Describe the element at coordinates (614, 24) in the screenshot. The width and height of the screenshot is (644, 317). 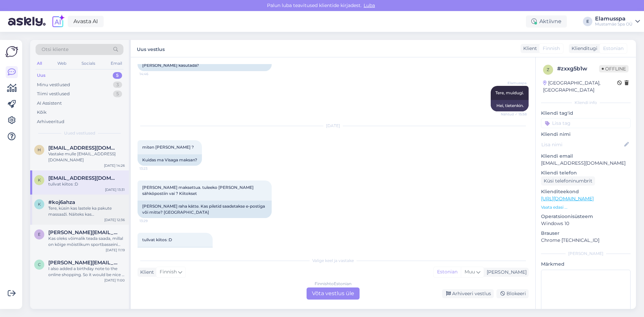
I see `div: Mustamäe Spa OÜ` at that location.